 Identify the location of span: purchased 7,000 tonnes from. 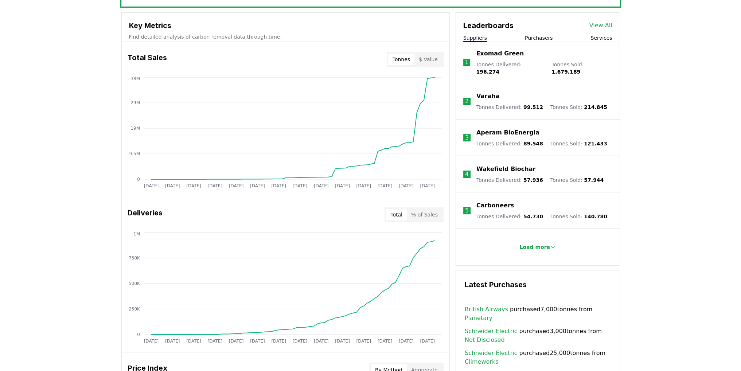
(537, 314).